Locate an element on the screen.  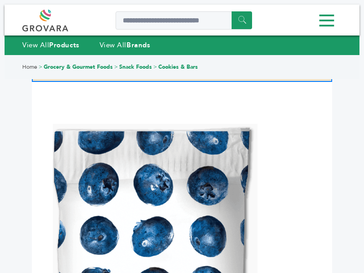
a: Cookies & Bars is located at coordinates (178, 67).